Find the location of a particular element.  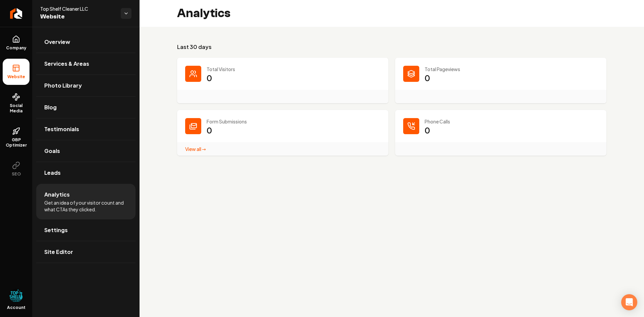

button: Open user button is located at coordinates (16, 295).